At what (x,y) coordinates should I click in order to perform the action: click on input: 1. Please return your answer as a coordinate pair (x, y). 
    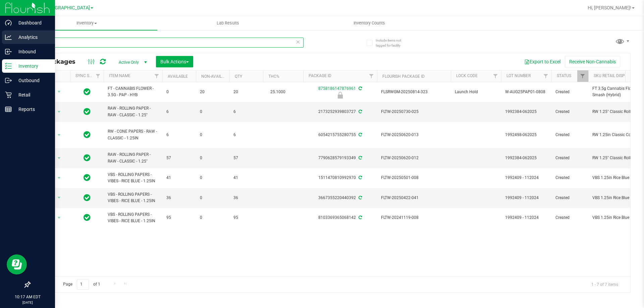
    Looking at the image, I should click on (83, 284).